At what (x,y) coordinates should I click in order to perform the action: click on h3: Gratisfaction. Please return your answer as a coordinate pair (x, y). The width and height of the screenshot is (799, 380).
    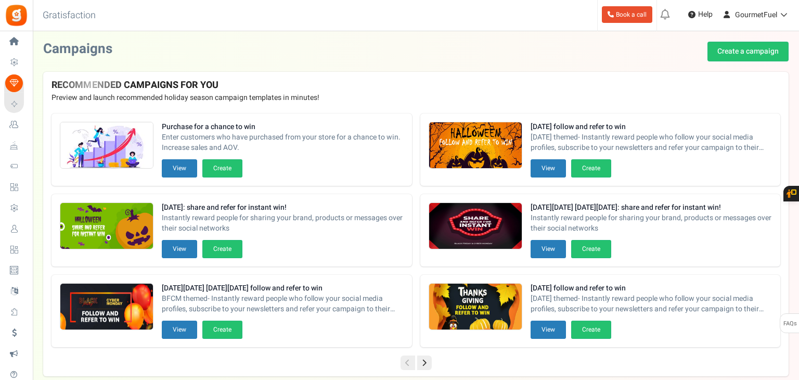
    Looking at the image, I should click on (69, 16).